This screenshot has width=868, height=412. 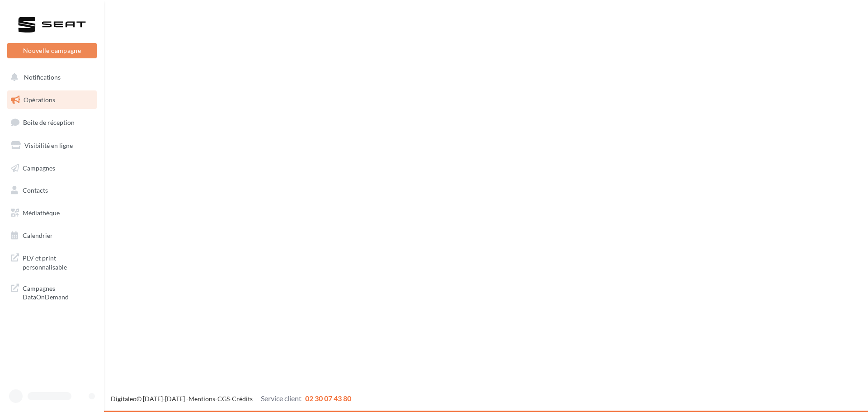 I want to click on span: Service client, so click(x=281, y=398).